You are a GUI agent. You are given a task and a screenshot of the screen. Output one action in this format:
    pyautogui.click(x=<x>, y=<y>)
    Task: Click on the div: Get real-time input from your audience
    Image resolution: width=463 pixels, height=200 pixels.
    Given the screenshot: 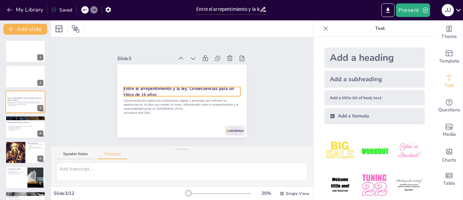 What is the action you would take?
    pyautogui.click(x=449, y=106)
    